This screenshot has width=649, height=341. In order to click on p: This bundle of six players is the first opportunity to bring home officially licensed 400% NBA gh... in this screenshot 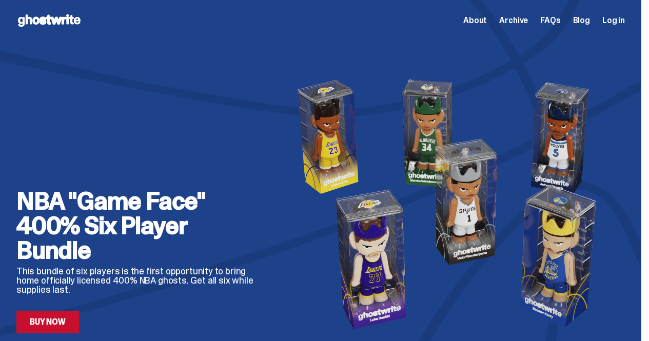, I will do `click(140, 281)`.